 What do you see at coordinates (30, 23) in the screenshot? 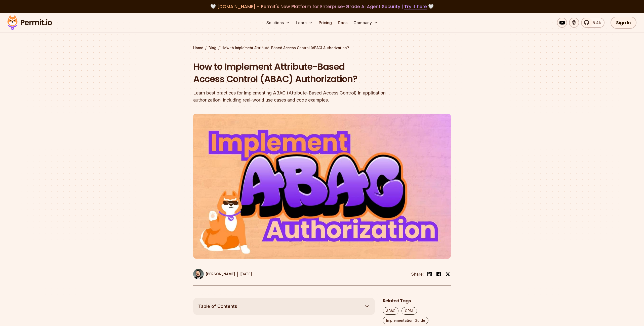
I see `img: Permit logo` at bounding box center [30, 23].